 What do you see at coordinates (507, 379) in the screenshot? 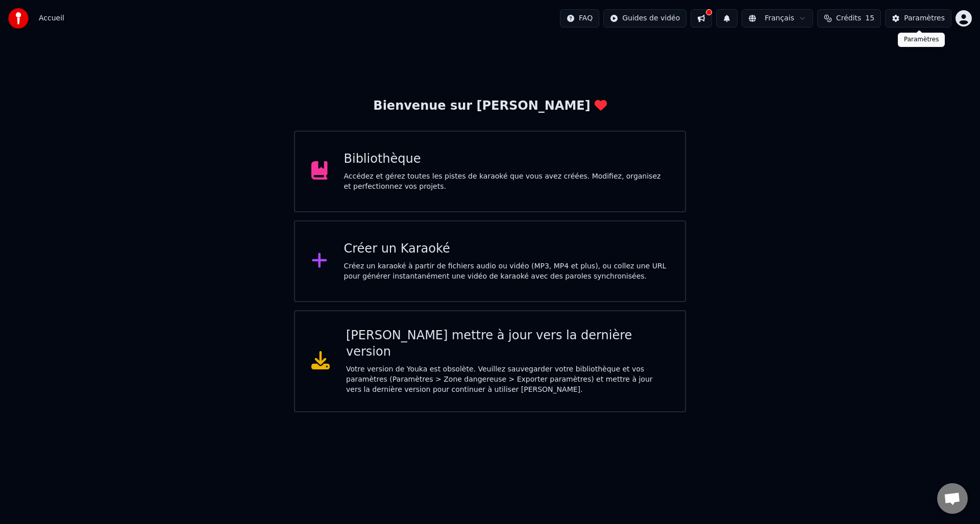
I see `div: Votre version de Youka est obsolète. Veuillez sauvegarder votre bibliothèque et vos paramètres (P...` at bounding box center [507, 379].